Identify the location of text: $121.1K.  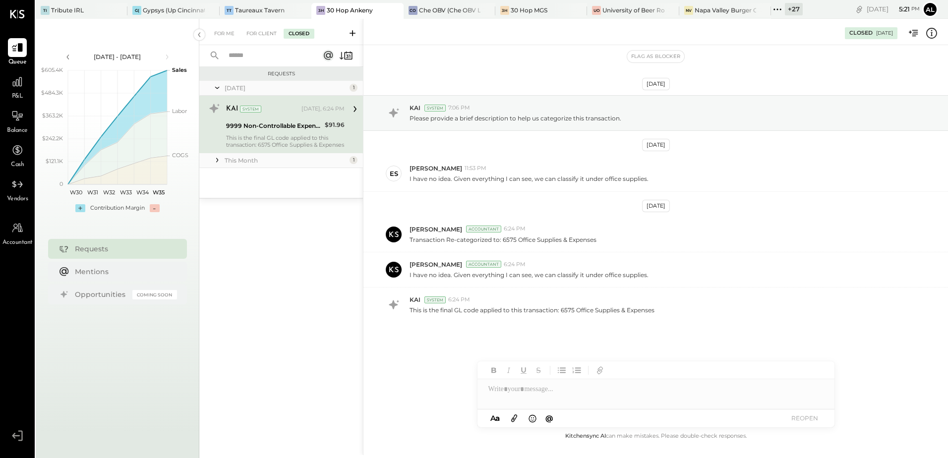
(54, 161).